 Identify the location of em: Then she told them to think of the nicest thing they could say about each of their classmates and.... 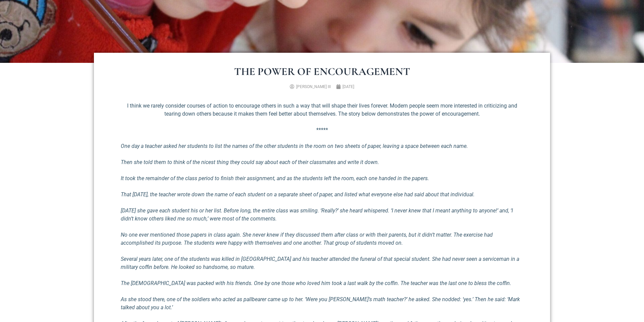
(250, 162).